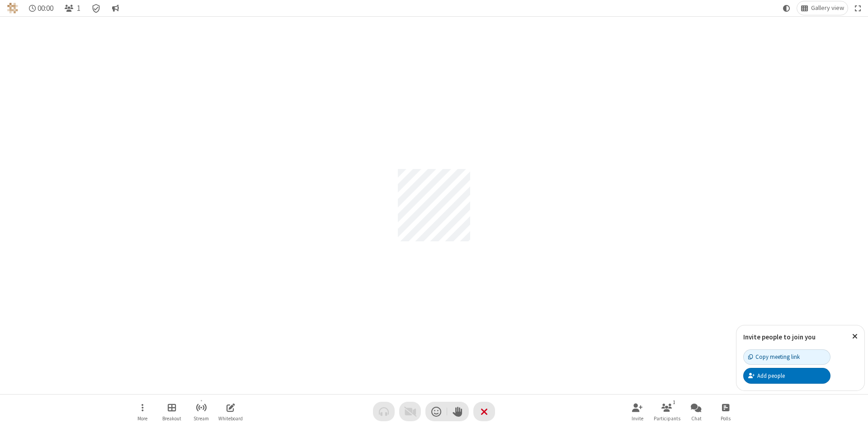  I want to click on button: End or leave meeting, so click(484, 411).